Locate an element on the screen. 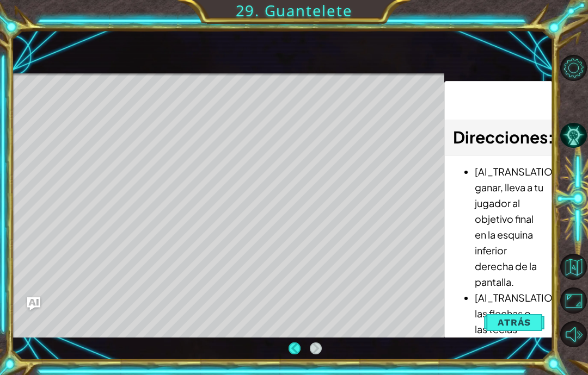 Image resolution: width=588 pixels, height=375 pixels. button: Volver al Mapa is located at coordinates (573, 267).